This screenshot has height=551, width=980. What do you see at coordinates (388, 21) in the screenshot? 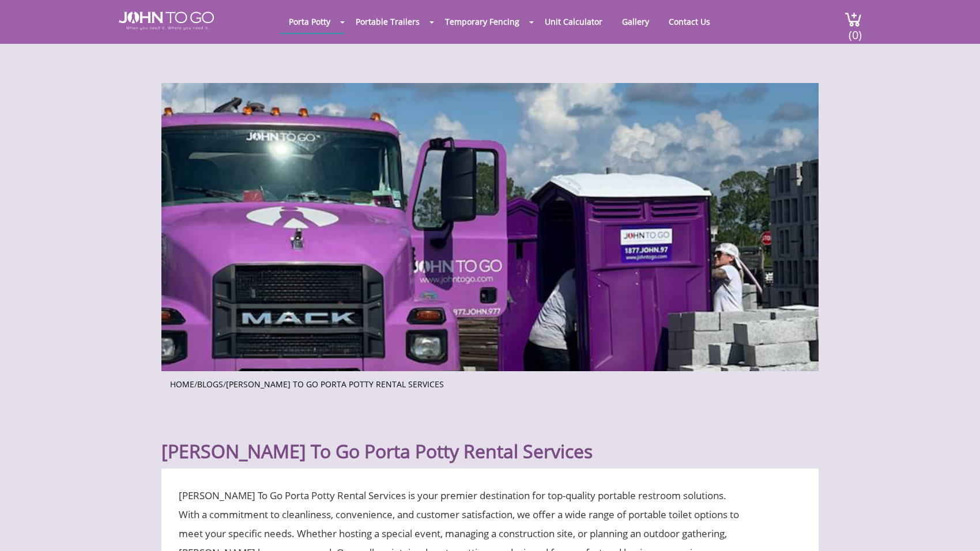
I see `a: Portable Trailers` at bounding box center [388, 21].